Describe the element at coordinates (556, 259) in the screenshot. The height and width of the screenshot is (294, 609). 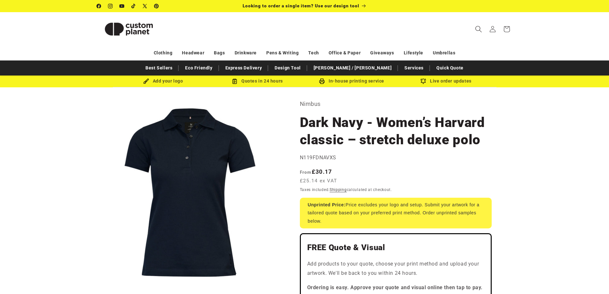
I see `div: Chat Widget` at that location.